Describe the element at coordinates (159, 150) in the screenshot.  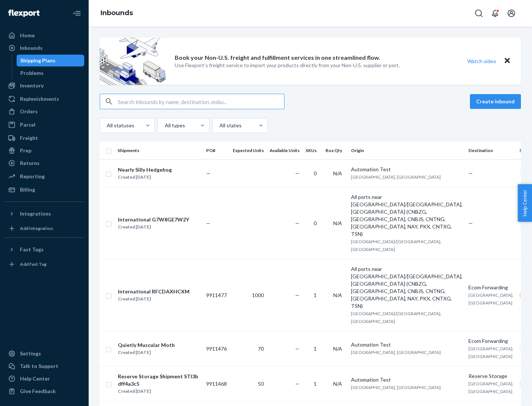
I see `th: Shipments` at that location.